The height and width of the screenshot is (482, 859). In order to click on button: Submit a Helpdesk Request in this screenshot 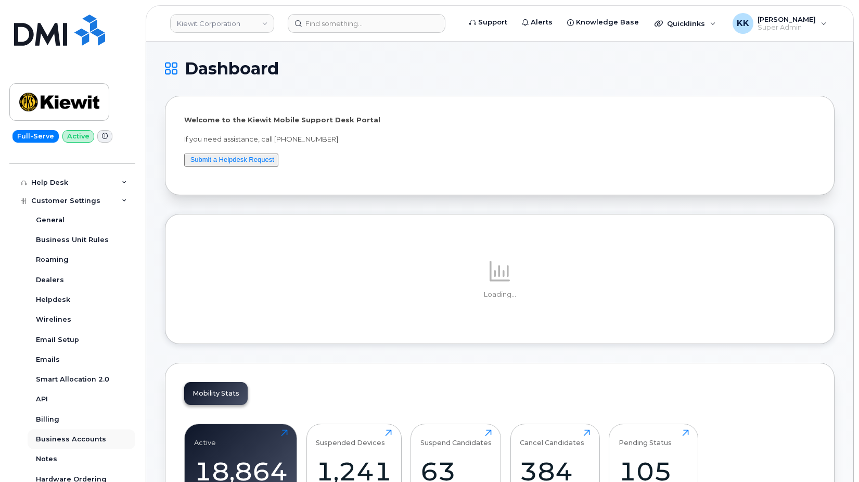, I will do `click(231, 160)`.